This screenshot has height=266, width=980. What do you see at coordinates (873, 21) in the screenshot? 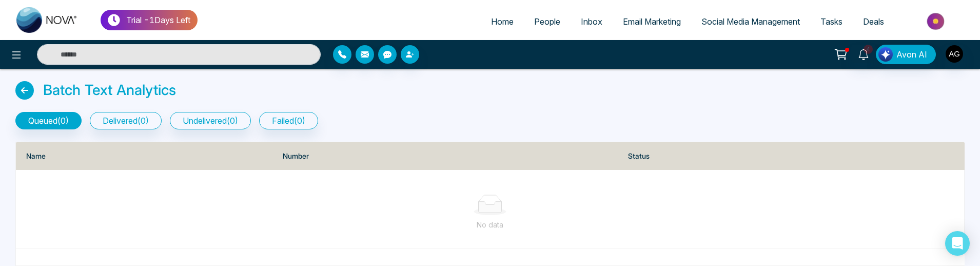
I see `span: Deals` at bounding box center [873, 21].